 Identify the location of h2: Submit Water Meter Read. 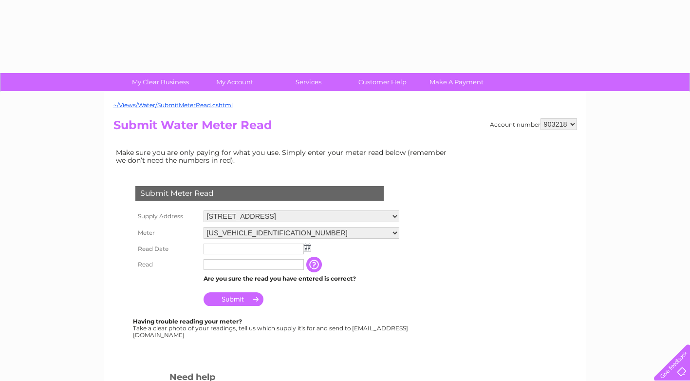
(345, 127).